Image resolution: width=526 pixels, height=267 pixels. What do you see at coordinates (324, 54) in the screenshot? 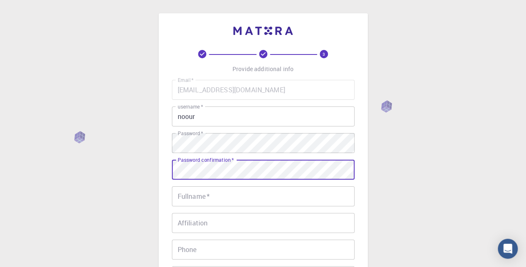
I see `text: 3` at bounding box center [324, 54].